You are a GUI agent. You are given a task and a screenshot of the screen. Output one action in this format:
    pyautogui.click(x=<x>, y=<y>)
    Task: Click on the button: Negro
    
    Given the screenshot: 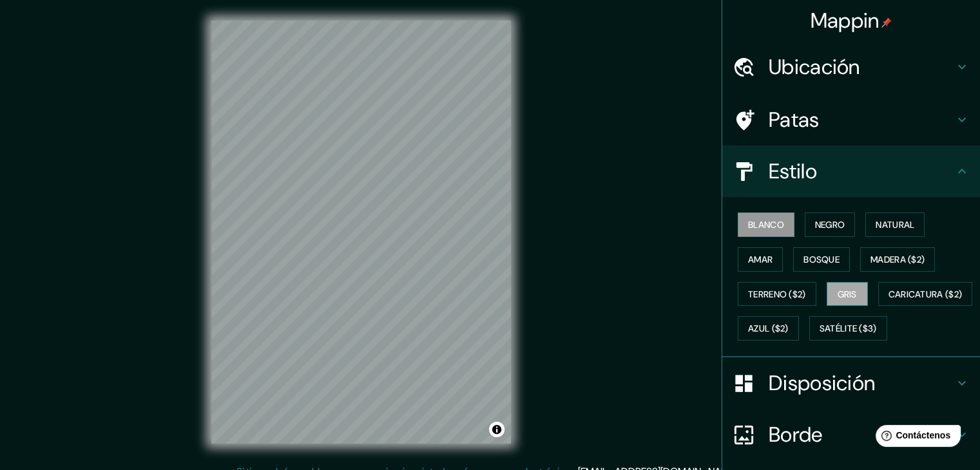 What is the action you would take?
    pyautogui.click(x=830, y=225)
    